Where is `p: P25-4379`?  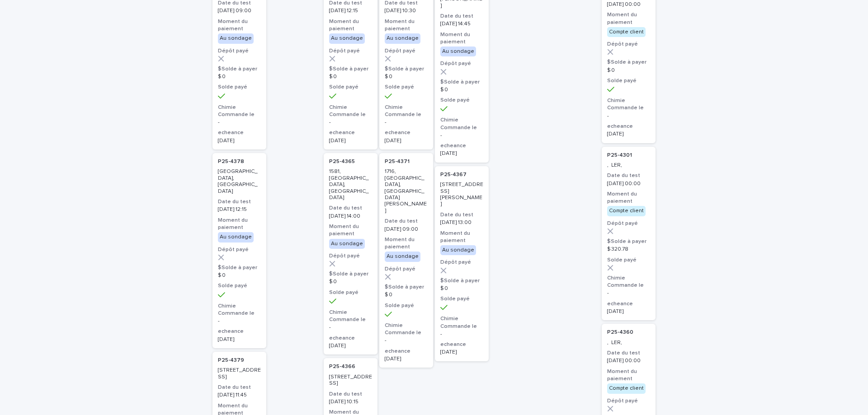 p: P25-4379 is located at coordinates (231, 361).